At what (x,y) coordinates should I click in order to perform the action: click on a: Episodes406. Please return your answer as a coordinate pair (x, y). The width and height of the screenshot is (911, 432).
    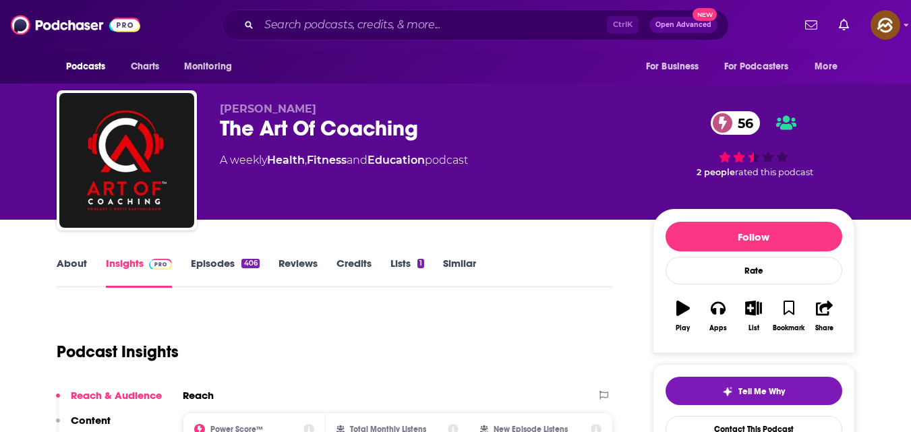
    Looking at the image, I should click on (225, 272).